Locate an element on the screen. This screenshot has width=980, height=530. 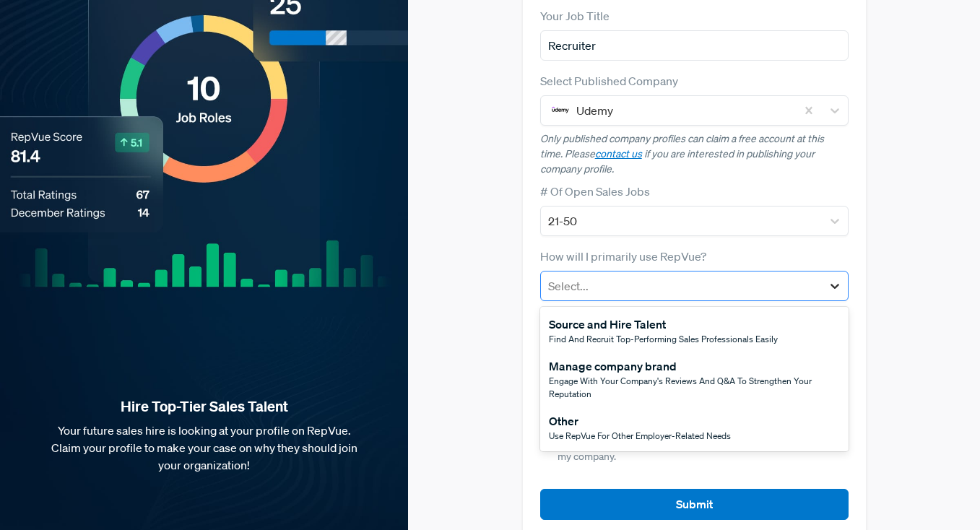
span: Find and recruit top-performing sales professionals easily is located at coordinates (663, 339).